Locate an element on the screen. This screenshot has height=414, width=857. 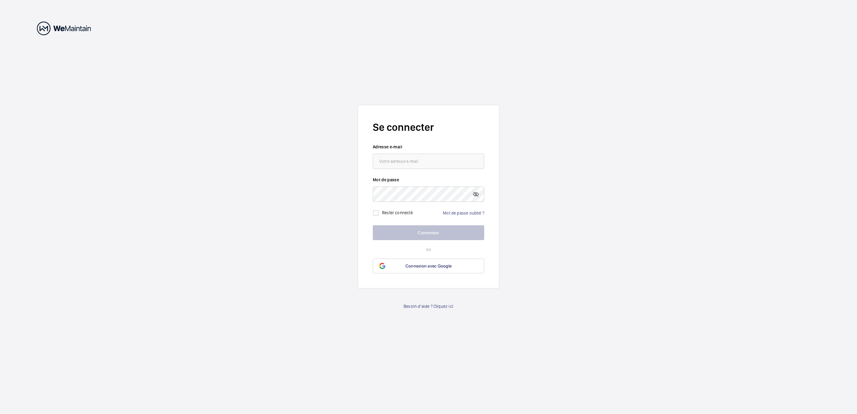
label: Adresse e-mail is located at coordinates (429, 147).